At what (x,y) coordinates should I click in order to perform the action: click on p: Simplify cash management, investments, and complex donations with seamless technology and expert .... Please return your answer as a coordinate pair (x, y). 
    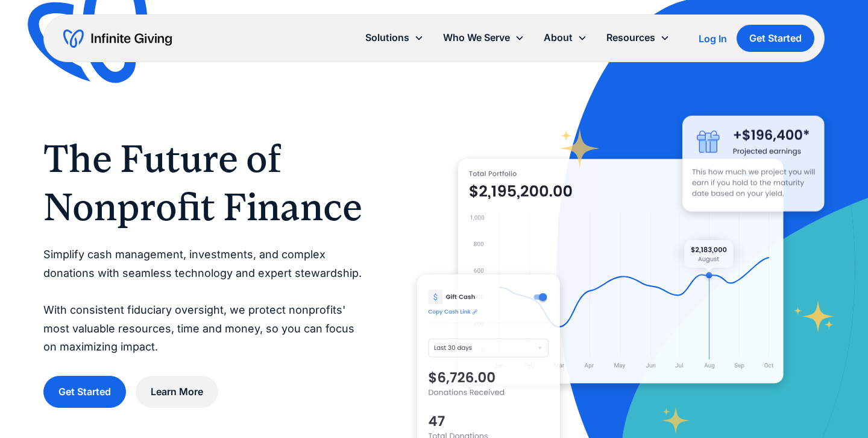
    Looking at the image, I should click on (206, 301).